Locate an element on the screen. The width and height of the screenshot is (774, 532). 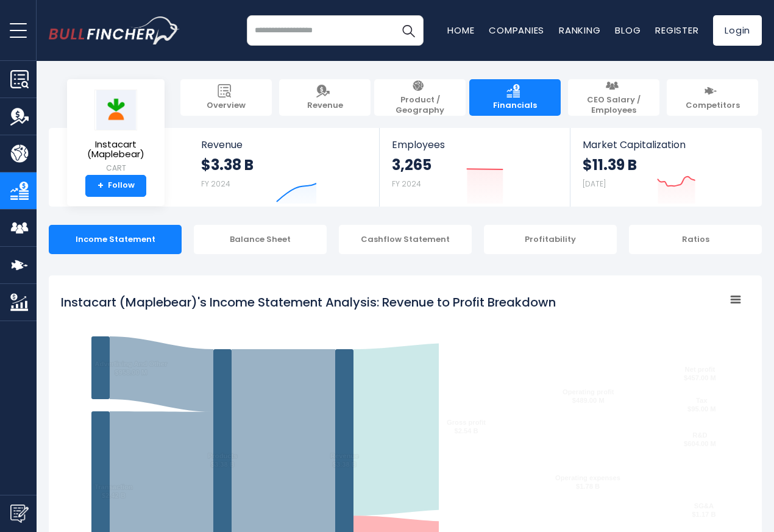
a: CEO Salary / Employees is located at coordinates (613, 98).